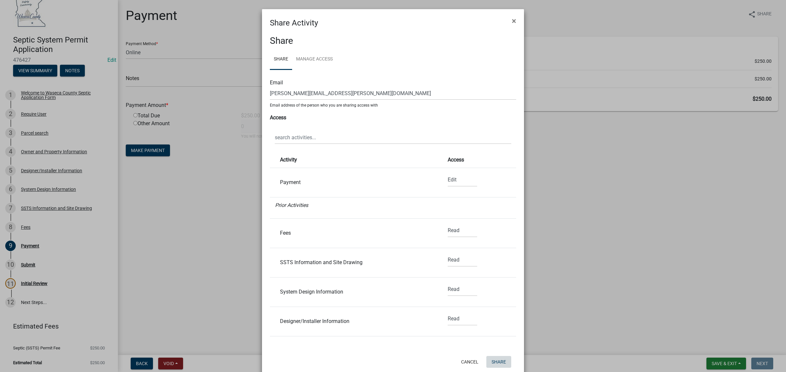 This screenshot has width=786, height=372. Describe the element at coordinates (354, 292) in the screenshot. I see `div: System Design Information` at that location.